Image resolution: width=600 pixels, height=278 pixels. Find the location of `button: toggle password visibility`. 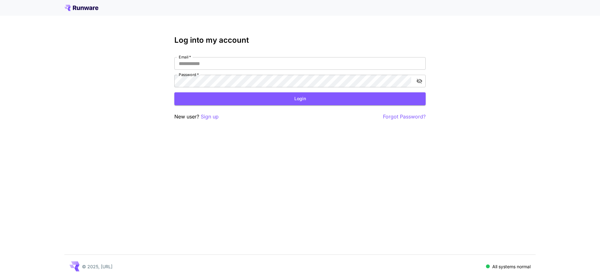

button: toggle password visibility is located at coordinates (420, 81).